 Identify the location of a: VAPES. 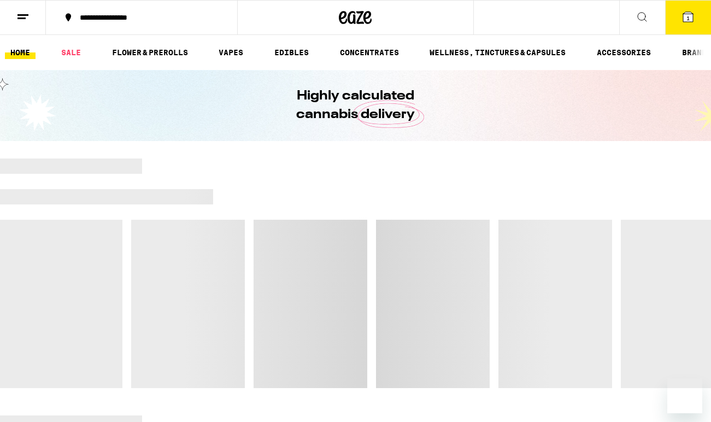
(230, 52).